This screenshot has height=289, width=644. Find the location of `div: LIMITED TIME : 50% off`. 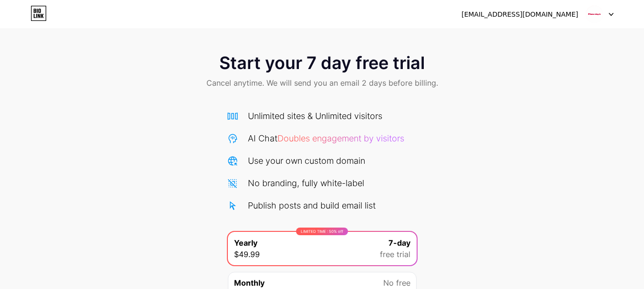

div: LIMITED TIME : 50% off is located at coordinates (322, 231).